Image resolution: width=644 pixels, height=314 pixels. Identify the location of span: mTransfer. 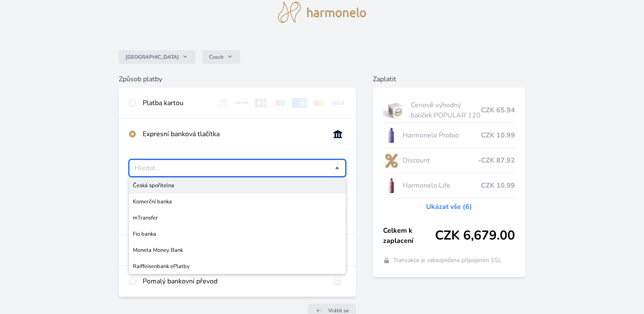
(237, 217).